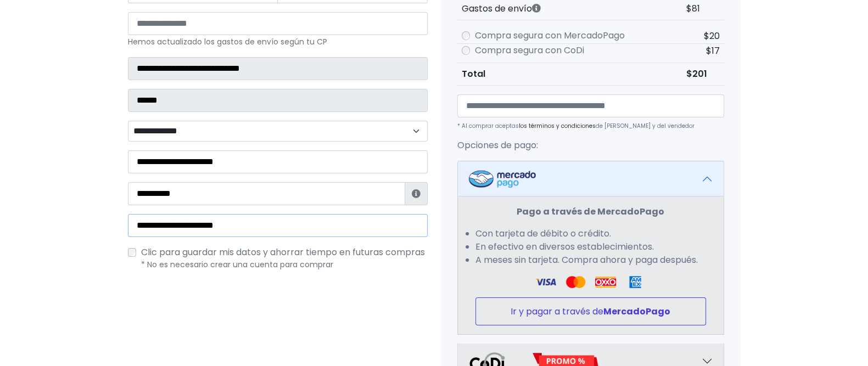 The height and width of the screenshot is (366, 868). What do you see at coordinates (569, 74) in the screenshot?
I see `th: Total` at bounding box center [569, 74].